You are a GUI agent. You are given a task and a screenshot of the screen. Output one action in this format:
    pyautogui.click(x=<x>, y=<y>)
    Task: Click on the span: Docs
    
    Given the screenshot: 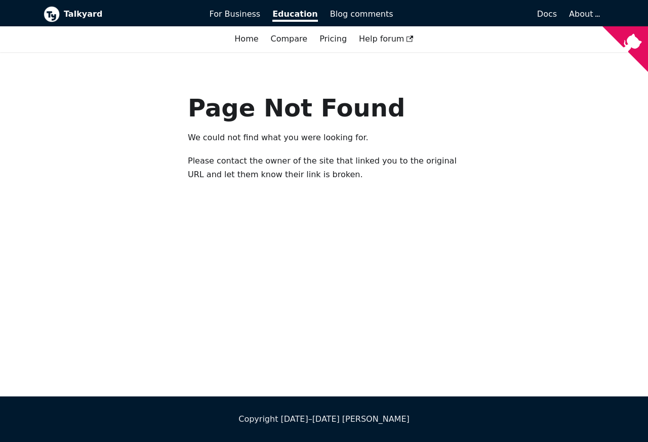 What is the action you would take?
    pyautogui.click(x=547, y=14)
    